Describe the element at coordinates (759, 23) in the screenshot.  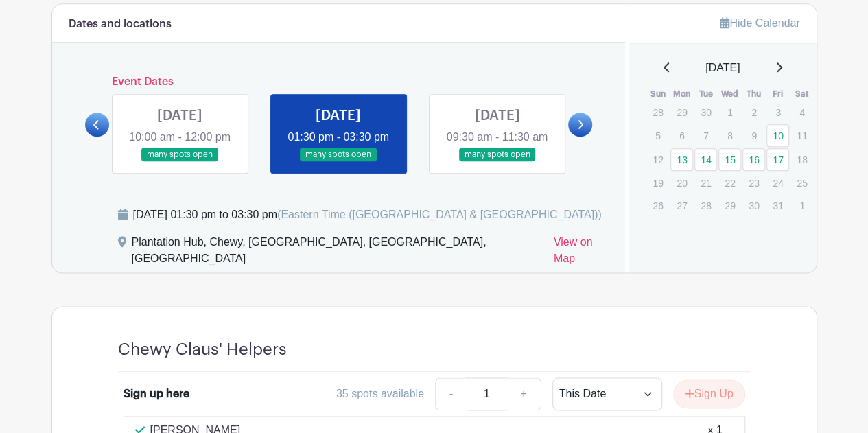
I see `a: Hide Calendar` at that location.